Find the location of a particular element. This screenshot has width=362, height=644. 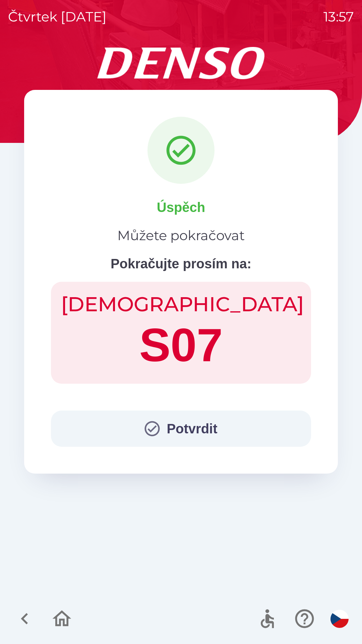

img: cs flag is located at coordinates (340, 619).